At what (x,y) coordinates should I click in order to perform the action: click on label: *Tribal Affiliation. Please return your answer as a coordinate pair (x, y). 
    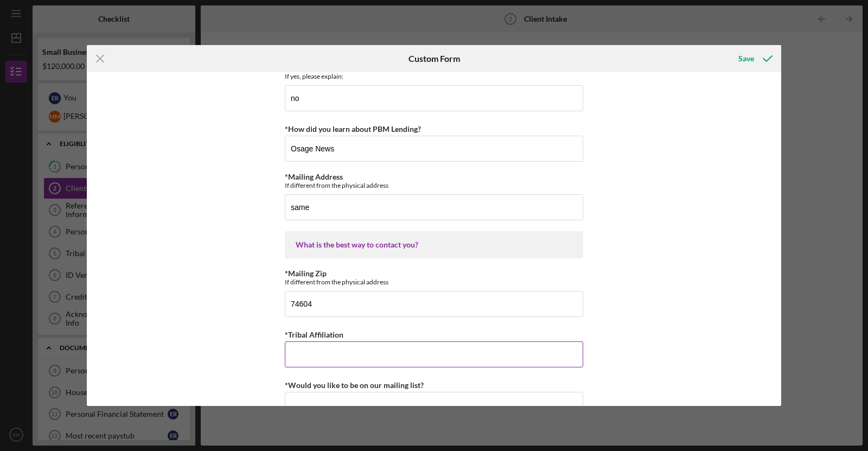
    Looking at the image, I should click on (314, 334).